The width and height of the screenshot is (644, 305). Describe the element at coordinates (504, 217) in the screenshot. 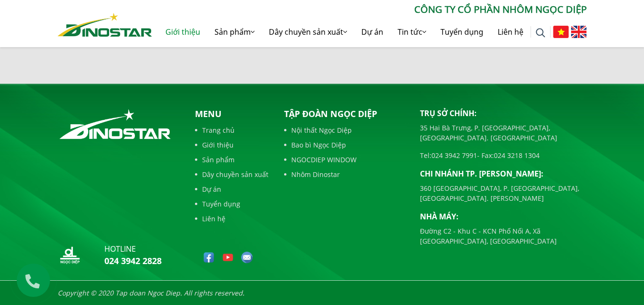

I see `p: Nhà máy:` at that location.